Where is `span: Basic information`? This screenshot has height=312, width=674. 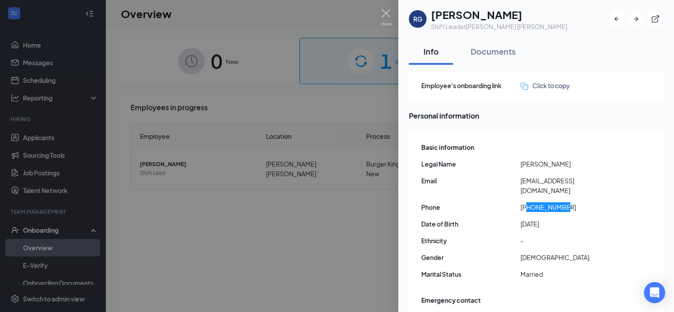
span: Basic information is located at coordinates (448, 147).